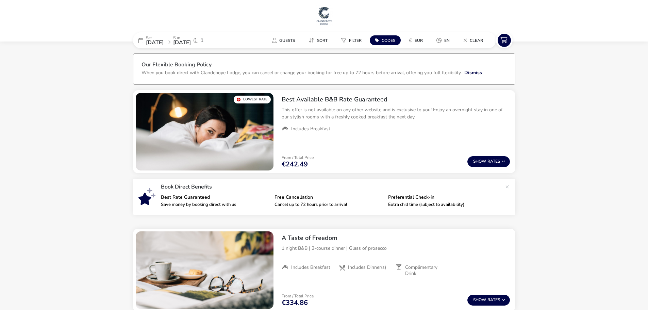  What do you see at coordinates (385, 40) in the screenshot?
I see `button: Codes` at bounding box center [385, 40].